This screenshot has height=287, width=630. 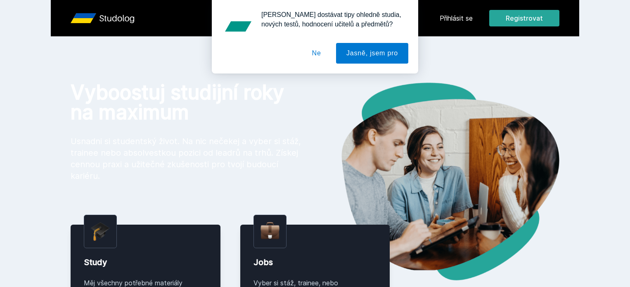 What do you see at coordinates (145, 262) in the screenshot?
I see `div: Study` at bounding box center [145, 262].